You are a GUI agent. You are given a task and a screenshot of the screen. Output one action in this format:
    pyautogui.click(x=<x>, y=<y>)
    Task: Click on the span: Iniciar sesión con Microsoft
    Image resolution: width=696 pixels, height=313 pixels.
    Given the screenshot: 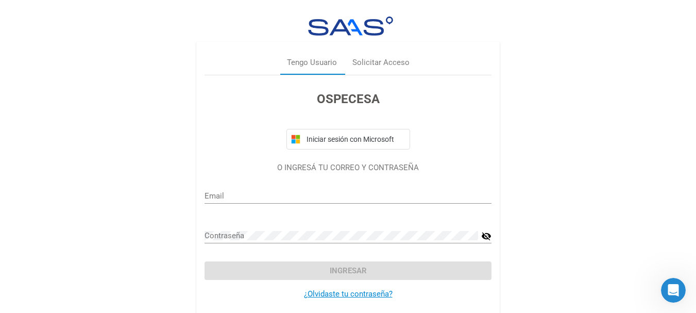 What is the action you would take?
    pyautogui.click(x=355, y=139)
    